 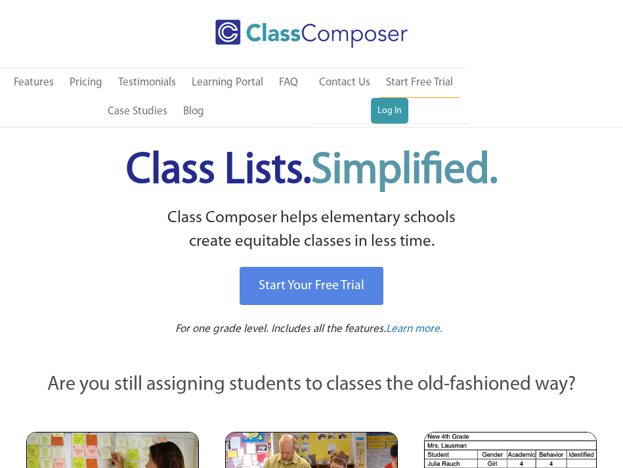 I want to click on span: Start Your Free Trial, so click(x=311, y=286).